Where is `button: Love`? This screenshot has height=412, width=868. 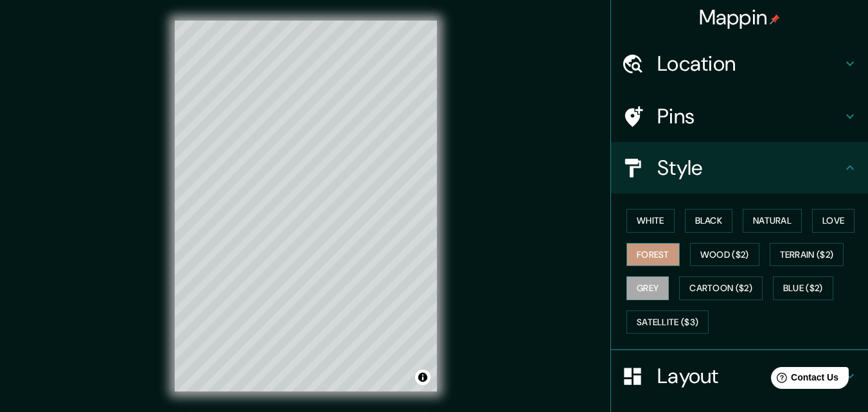 button: Love is located at coordinates (833, 220).